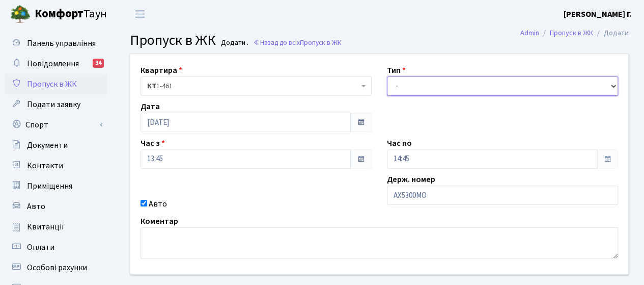 This screenshot has width=644, height=285. Describe the element at coordinates (56, 145) in the screenshot. I see `a: Документи` at that location.